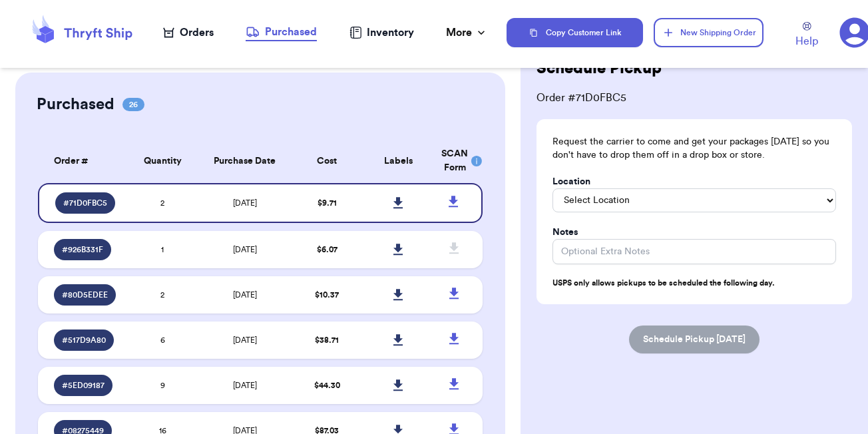 This screenshot has width=868, height=434. Describe the element at coordinates (327, 203) in the screenshot. I see `span: $ 9.71` at that location.